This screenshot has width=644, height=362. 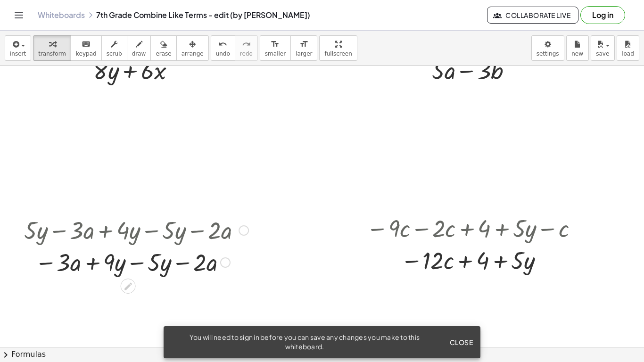 What do you see at coordinates (548, 48) in the screenshot?
I see `button: settings` at bounding box center [548, 48].